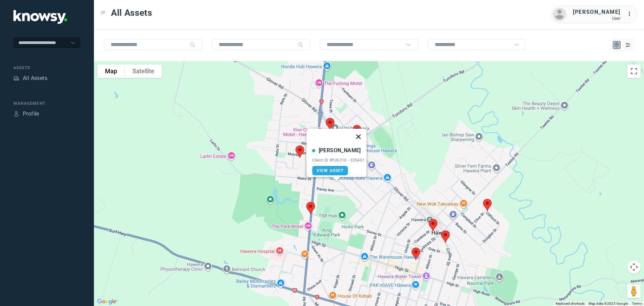 The height and width of the screenshot is (306, 644). I want to click on a: View Asset, so click(330, 171).